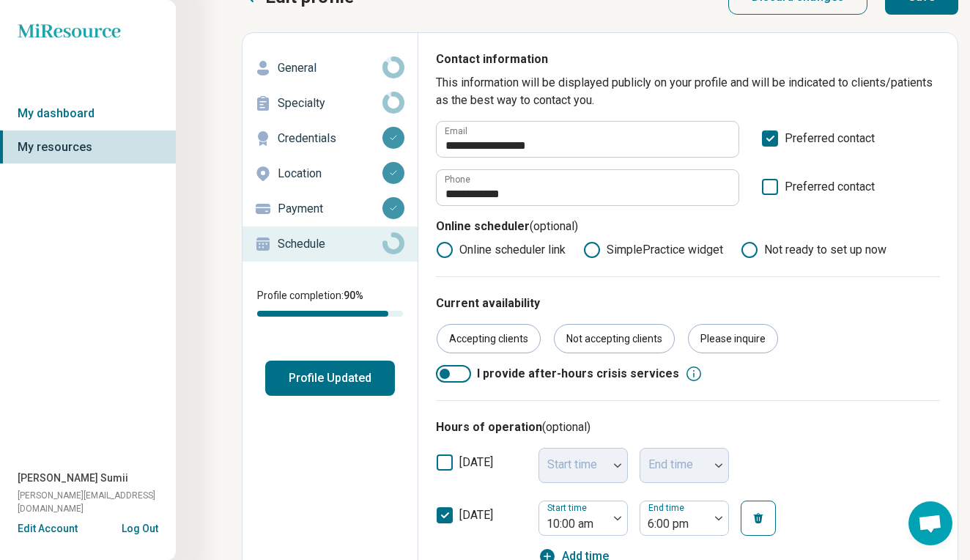  What do you see at coordinates (688, 427) in the screenshot?
I see `h3: Hours of operation` at bounding box center [688, 427].